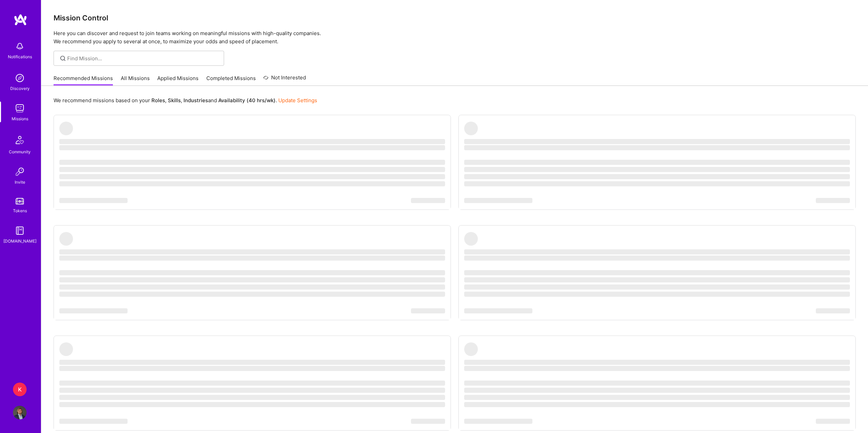 The image size is (868, 433). Describe the element at coordinates (177, 80) in the screenshot. I see `a: Applied Missions` at that location.